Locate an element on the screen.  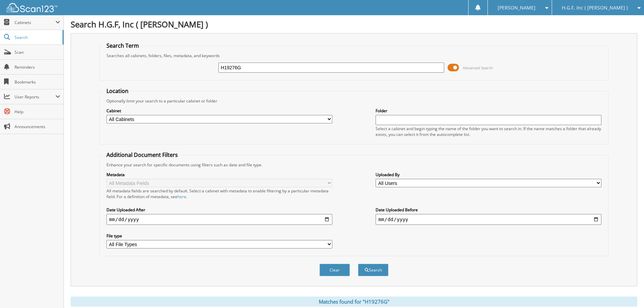
span: Reminders is located at coordinates (37, 67).